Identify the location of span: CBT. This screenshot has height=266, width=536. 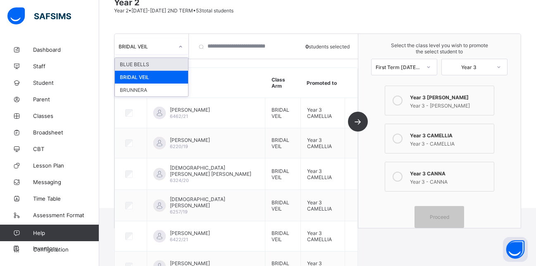
(66, 149).